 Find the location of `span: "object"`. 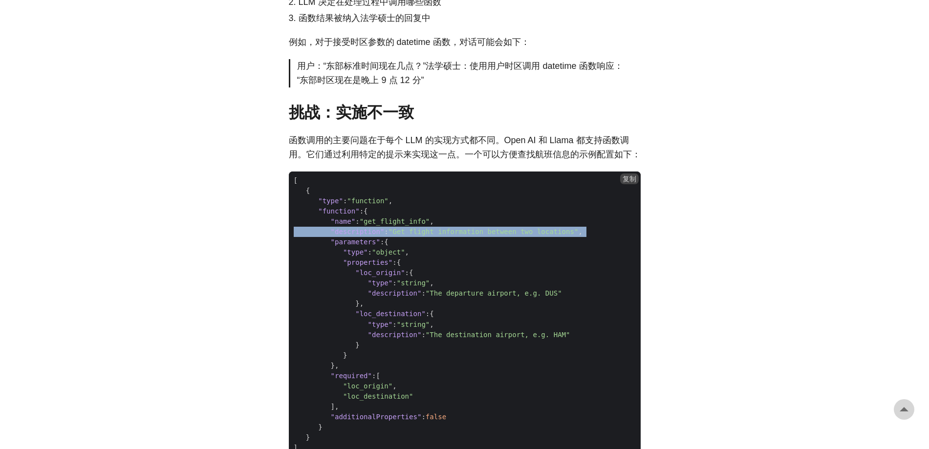

span: "object" is located at coordinates (389, 252).